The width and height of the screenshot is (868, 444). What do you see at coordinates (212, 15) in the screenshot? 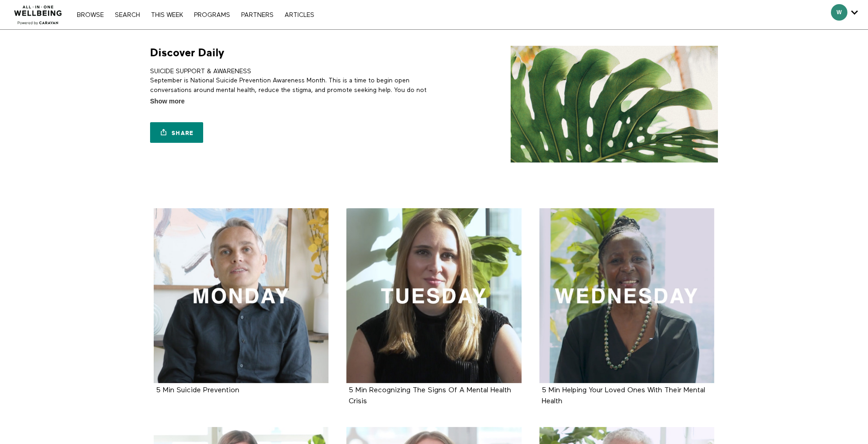
I see `a: PROGRAMS` at bounding box center [212, 15].